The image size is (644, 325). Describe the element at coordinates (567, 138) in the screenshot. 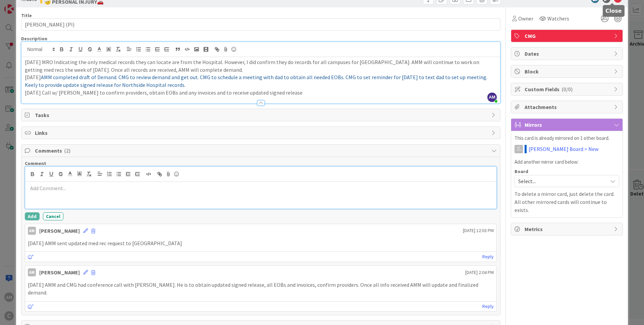

I see `p: This card is already mirrored on 1 other board.` at that location.